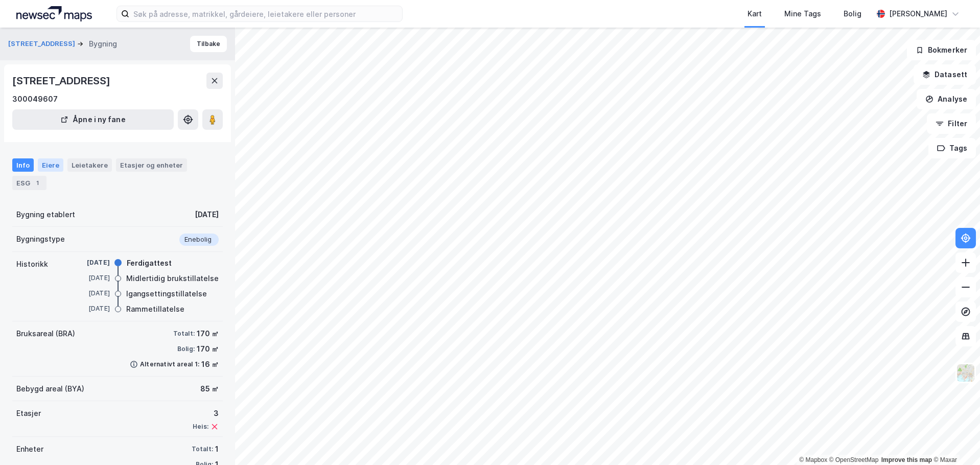 The image size is (980, 465). I want to click on img: logo.a4113a55bc3d86da70a041830d287a7e.svg, so click(54, 14).